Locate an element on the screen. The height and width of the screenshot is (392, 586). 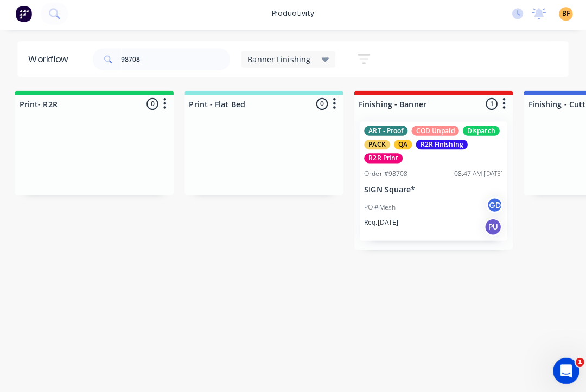
div: Dispatch is located at coordinates (478, 132).